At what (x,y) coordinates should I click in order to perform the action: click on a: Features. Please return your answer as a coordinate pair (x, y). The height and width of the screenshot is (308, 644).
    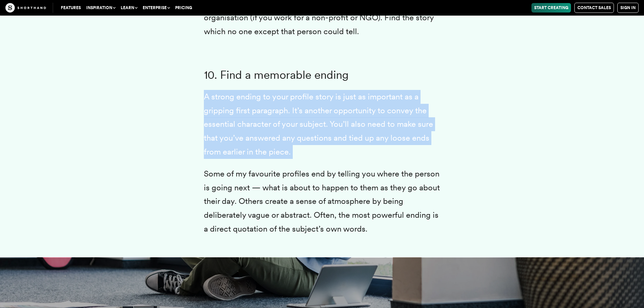
    Looking at the image, I should click on (70, 8).